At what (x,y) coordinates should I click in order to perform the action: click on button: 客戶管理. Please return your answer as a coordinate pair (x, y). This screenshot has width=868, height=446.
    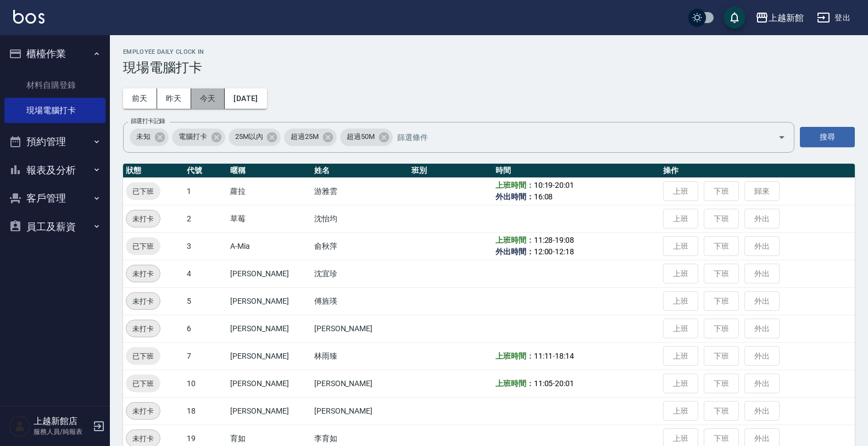
    Looking at the image, I should click on (55, 198).